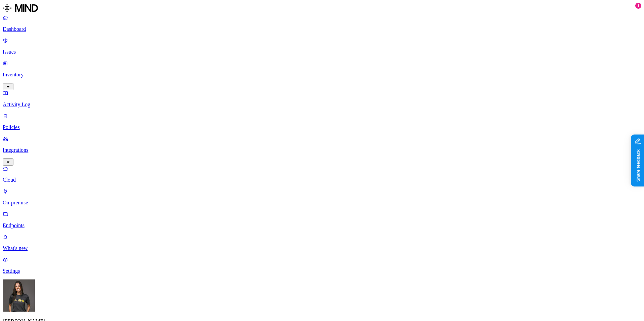 The width and height of the screenshot is (644, 321). Describe the element at coordinates (20, 8) in the screenshot. I see `img: MIND` at that location.